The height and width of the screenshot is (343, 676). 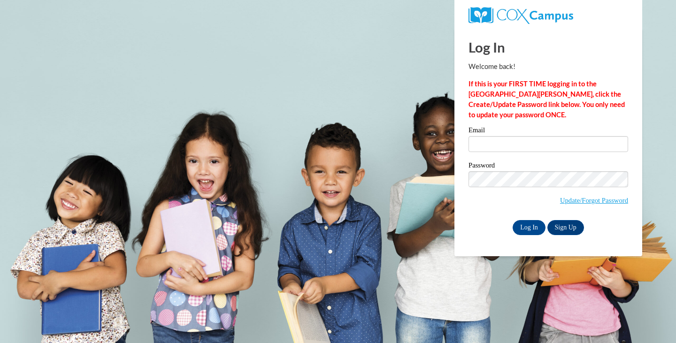 I want to click on p: Welcome back!, so click(x=548, y=67).